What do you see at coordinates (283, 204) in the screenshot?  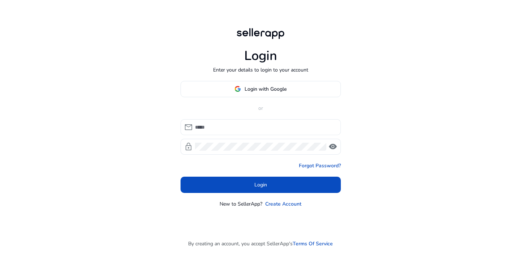 I see `a: Create Account` at bounding box center [283, 204].